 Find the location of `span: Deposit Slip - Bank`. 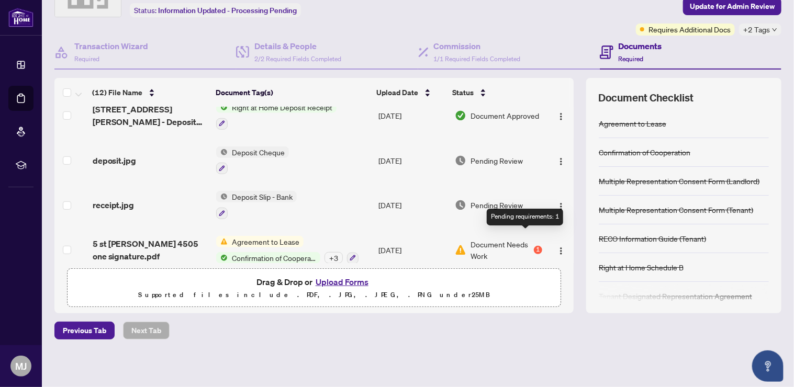

span: Deposit Slip - Bank is located at coordinates (262, 197).